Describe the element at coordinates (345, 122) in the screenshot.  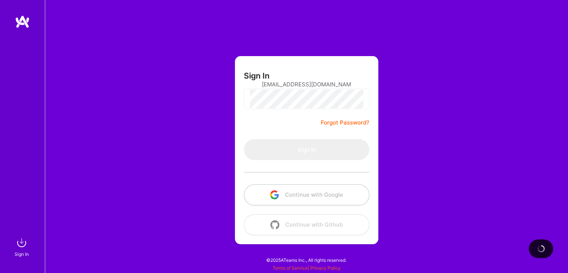
I see `a: Forgot Password?` at that location.